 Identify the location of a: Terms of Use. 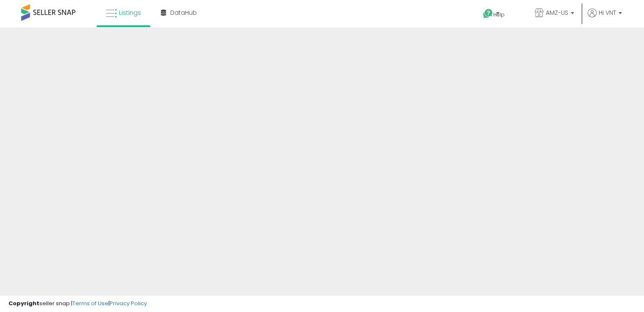
(90, 303).